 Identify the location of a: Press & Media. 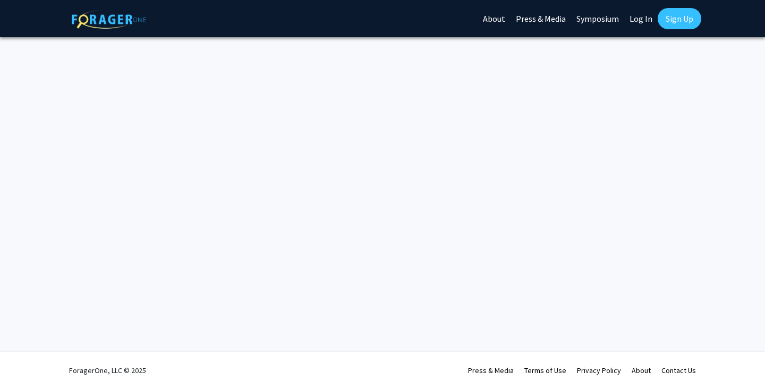
(491, 370).